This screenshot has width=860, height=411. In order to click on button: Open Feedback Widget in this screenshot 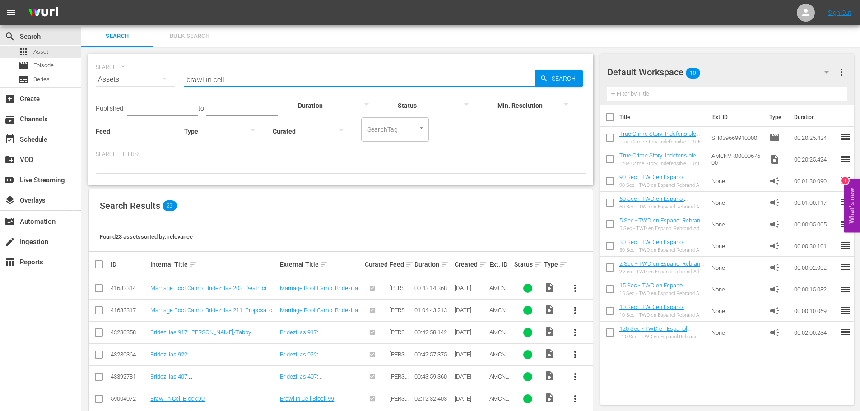, I will do `click(852, 205)`.